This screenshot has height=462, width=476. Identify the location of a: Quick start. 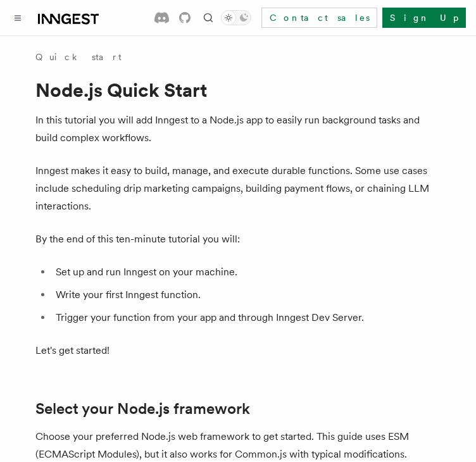
(79, 57).